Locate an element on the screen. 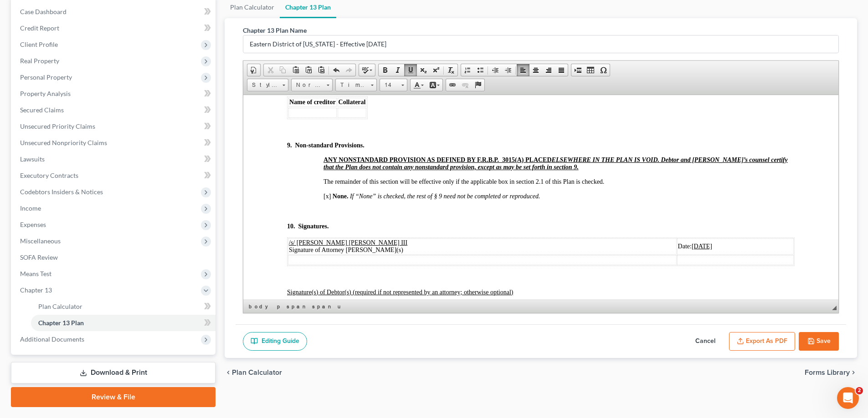  a: Background Color is located at coordinates (434, 85).